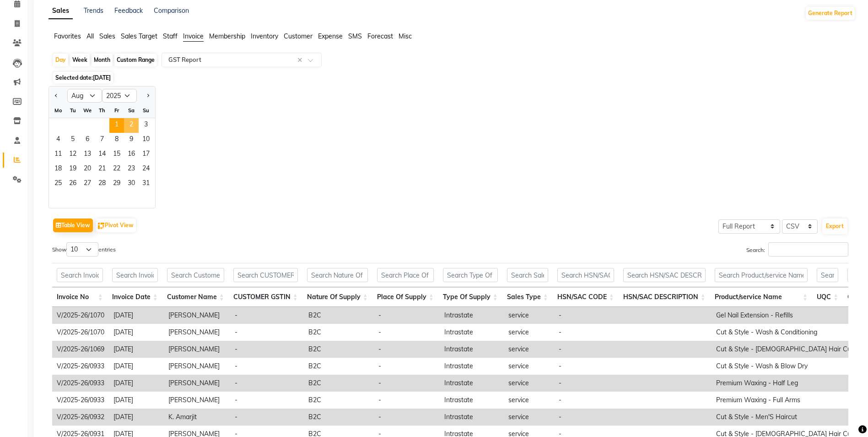 This screenshot has width=868, height=437. Describe the element at coordinates (73, 140) in the screenshot. I see `div: Tuesday, August 5, 2025` at that location.